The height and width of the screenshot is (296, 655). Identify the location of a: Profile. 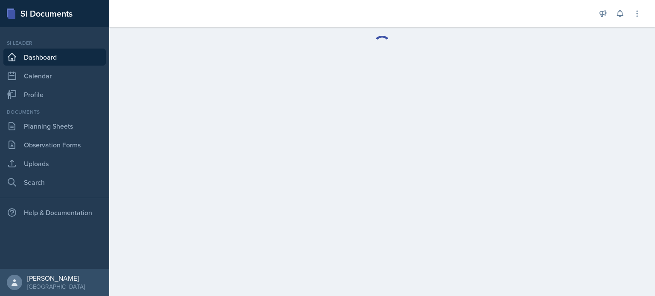
(55, 95).